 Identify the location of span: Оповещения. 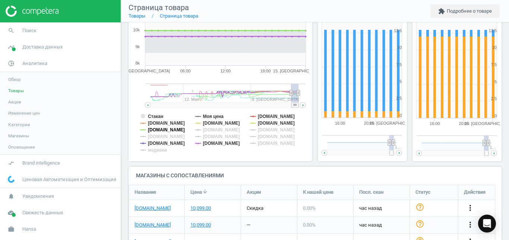
(21, 147).